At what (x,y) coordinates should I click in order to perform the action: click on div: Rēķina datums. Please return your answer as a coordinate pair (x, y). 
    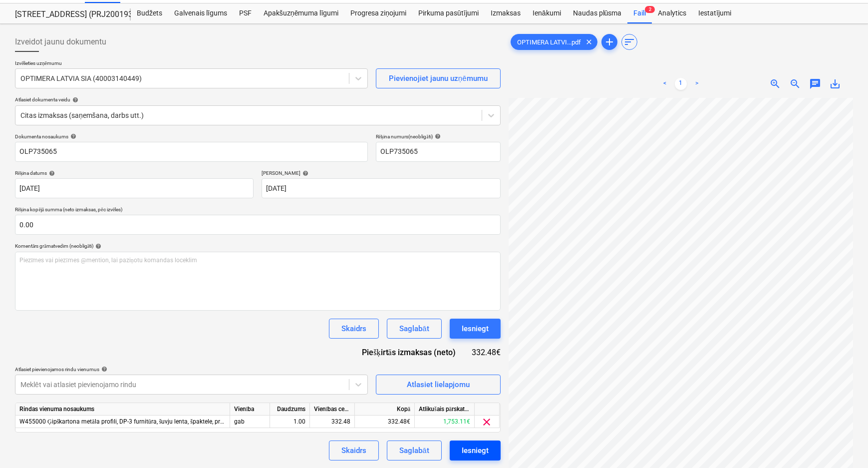
    Looking at the image, I should click on (134, 173).